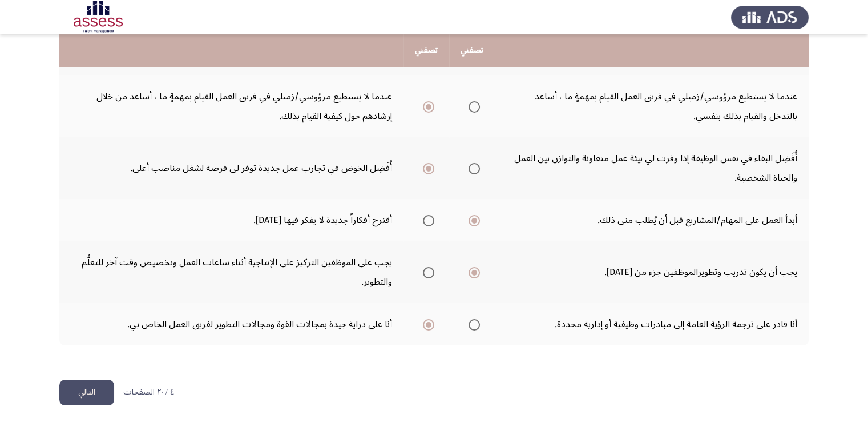 Image resolution: width=868 pixels, height=422 pixels. What do you see at coordinates (231, 106) in the screenshot?
I see `td: عندما لا يستطيع مرؤوسي/زميلي في فريق العمل القيام بمهمةٍ ما ، أساعد من خلال إرشادهم حول كيفية الق...` at bounding box center [231, 106].